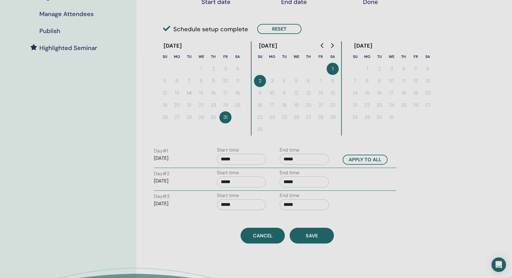 This screenshot has width=512, height=278. What do you see at coordinates (226, 93) in the screenshot?
I see `button: 17` at bounding box center [226, 93].